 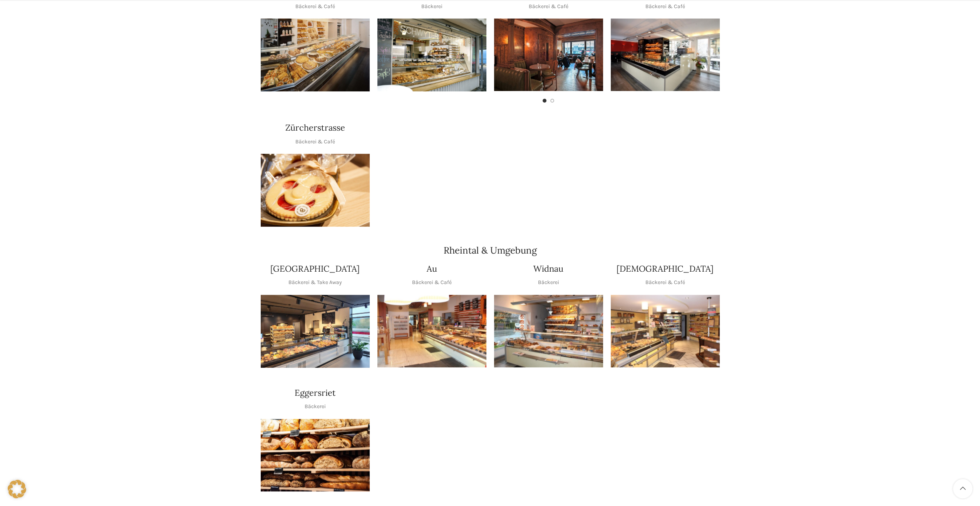 What do you see at coordinates (432, 55) in the screenshot?
I see `img: Rondelle_1` at bounding box center [432, 55].